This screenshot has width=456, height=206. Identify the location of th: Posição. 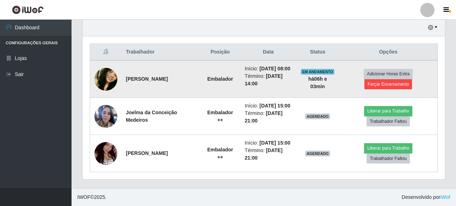
(220, 52).